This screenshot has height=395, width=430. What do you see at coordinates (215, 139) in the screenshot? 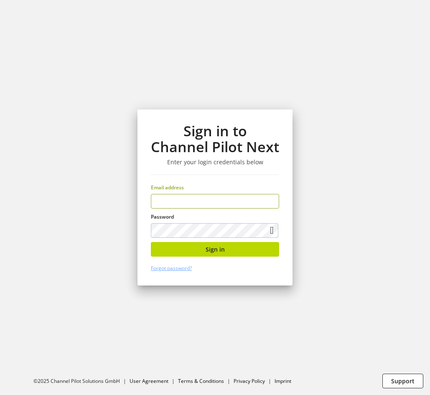
I see `h1: Sign in to Channel Pilot Next` at bounding box center [215, 139].